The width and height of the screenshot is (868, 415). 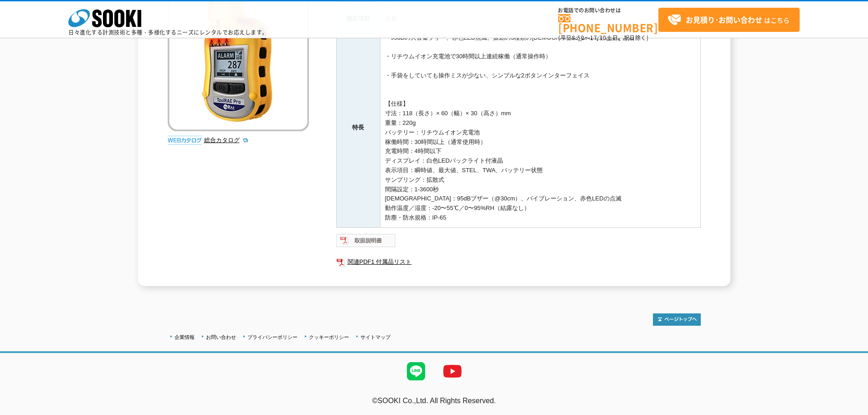 What do you see at coordinates (272, 337) in the screenshot?
I see `a: プライバシーポリシー` at bounding box center [272, 337].